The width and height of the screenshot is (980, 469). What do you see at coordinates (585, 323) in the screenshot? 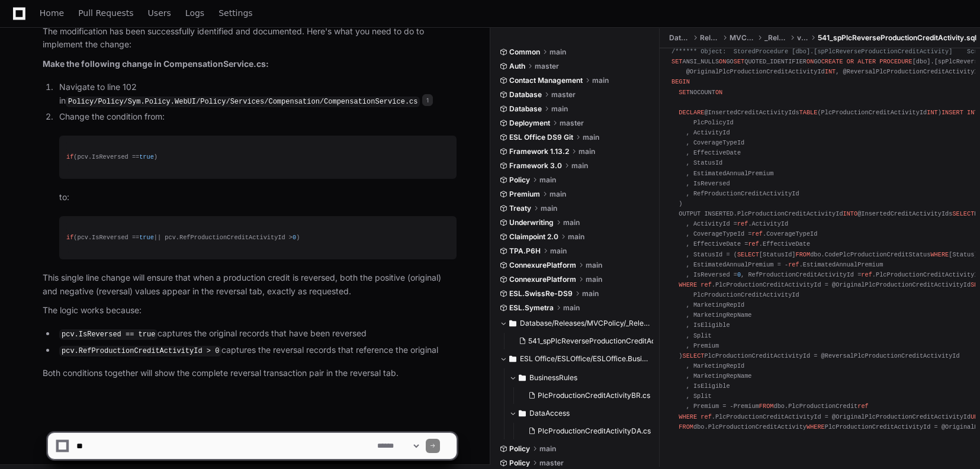
I see `span: Database/Releases/MVCPolicy/_Releases/v1.06` at bounding box center [585, 323].